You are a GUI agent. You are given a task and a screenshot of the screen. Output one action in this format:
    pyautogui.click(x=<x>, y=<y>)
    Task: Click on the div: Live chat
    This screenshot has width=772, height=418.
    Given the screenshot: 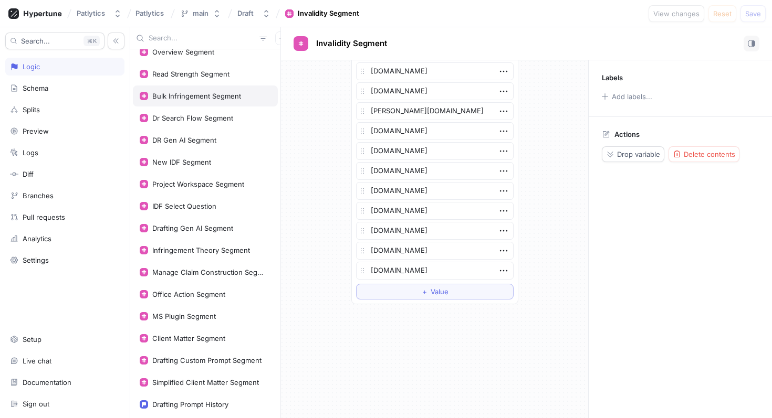 What is the action you would take?
    pyautogui.click(x=37, y=361)
    